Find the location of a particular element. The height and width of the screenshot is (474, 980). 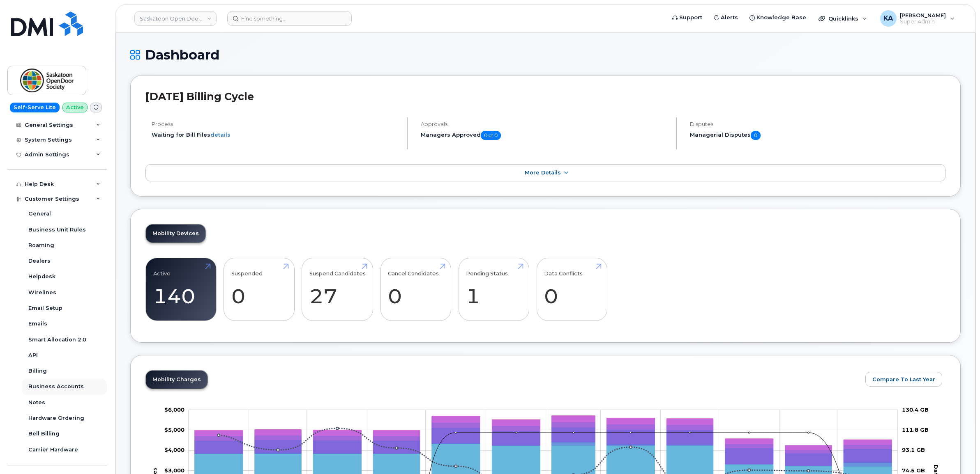

span: Compare To Last Year is located at coordinates (903, 380).